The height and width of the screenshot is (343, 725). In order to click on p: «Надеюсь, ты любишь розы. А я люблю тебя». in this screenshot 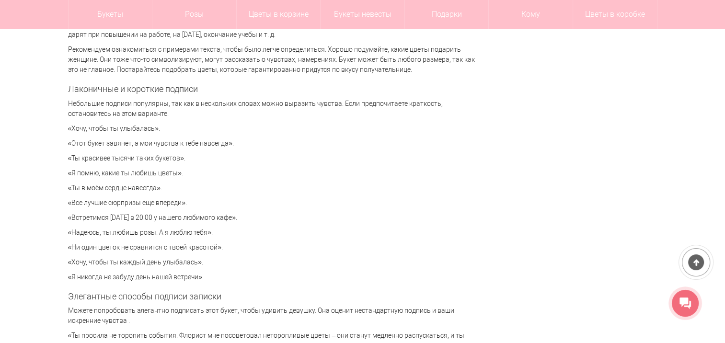, I will do `click(272, 232)`.